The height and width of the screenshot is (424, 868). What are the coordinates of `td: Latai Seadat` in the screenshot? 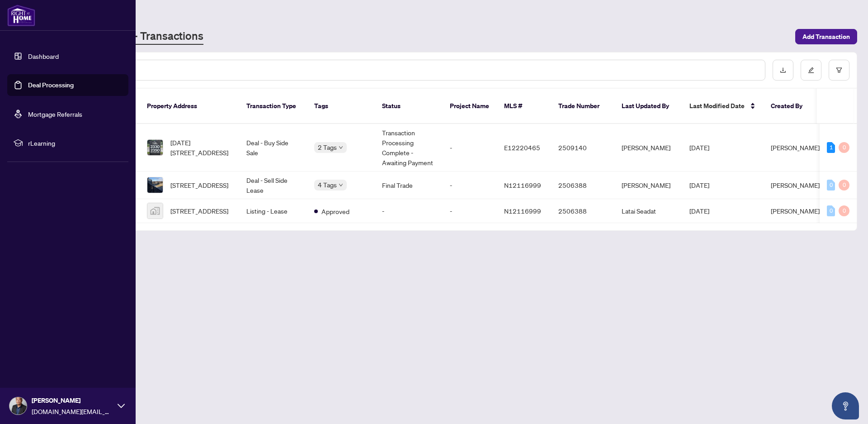 It's located at (648, 211).